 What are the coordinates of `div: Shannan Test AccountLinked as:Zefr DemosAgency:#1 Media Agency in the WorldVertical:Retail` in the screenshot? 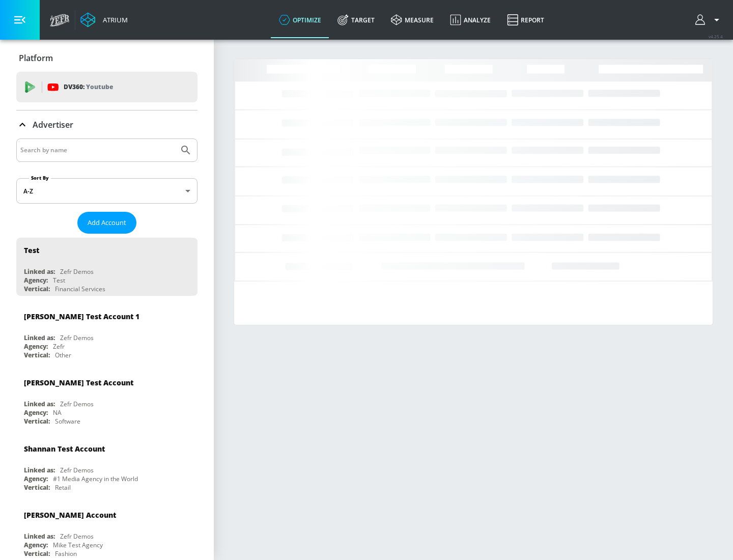 It's located at (107, 465).